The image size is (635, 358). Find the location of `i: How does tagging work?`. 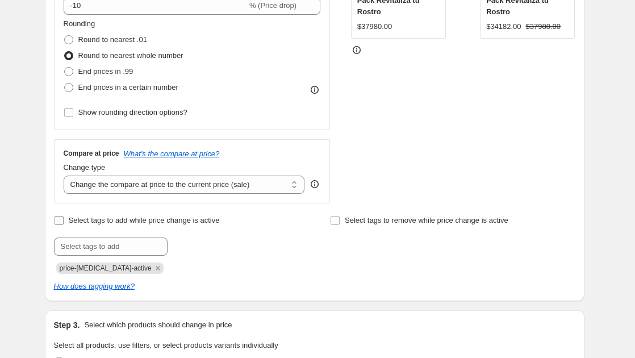

i: How does tagging work? is located at coordinates (94, 286).